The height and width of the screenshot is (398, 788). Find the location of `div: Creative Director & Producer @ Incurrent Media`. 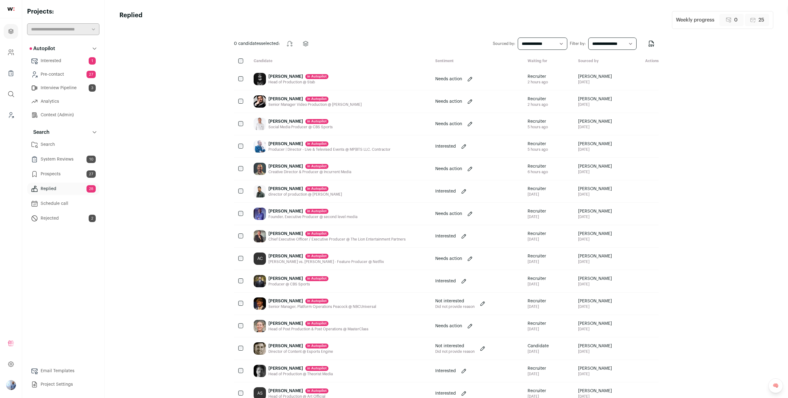

div: Creative Director & Producer @ Incurrent Media is located at coordinates (309, 172).